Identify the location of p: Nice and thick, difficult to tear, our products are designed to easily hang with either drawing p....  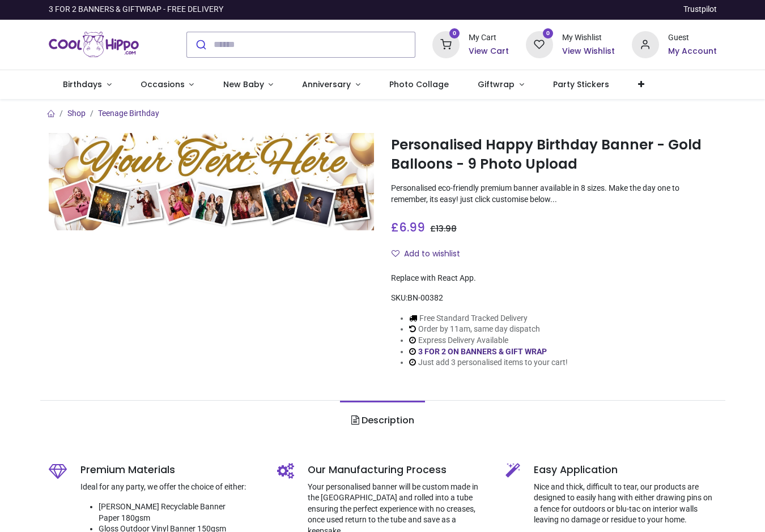
(625, 504).